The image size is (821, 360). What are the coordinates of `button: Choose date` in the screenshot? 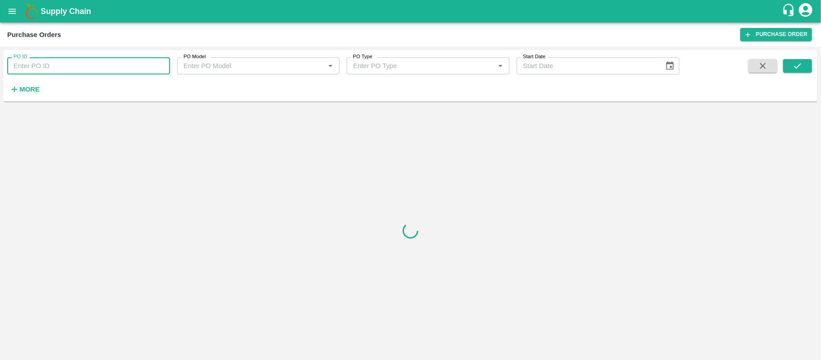 It's located at (670, 66).